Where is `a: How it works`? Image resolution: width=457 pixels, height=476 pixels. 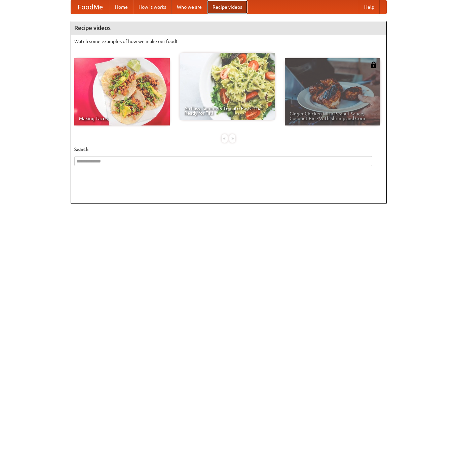 a: How it works is located at coordinates (152, 7).